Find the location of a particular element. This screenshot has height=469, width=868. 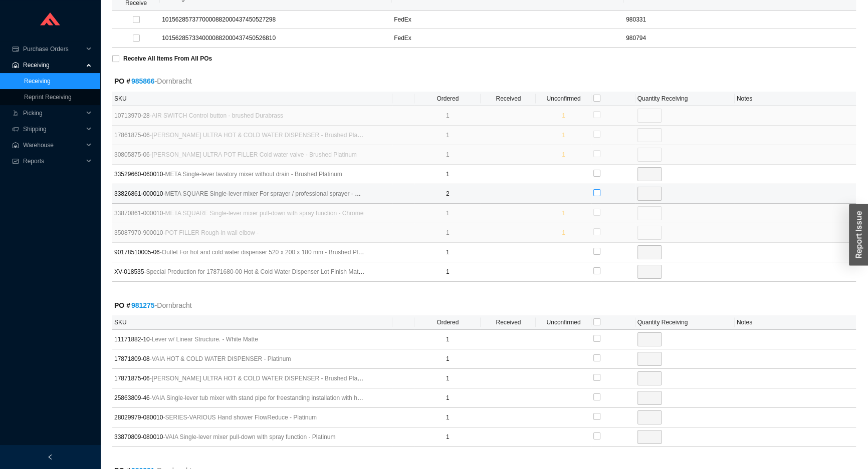

span: - Lever w/ Linear Structure. - White Matte is located at coordinates (204, 340).